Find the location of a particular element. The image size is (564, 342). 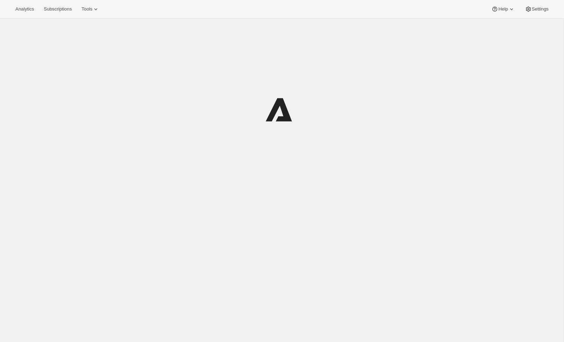

span: Settings is located at coordinates (540, 9).